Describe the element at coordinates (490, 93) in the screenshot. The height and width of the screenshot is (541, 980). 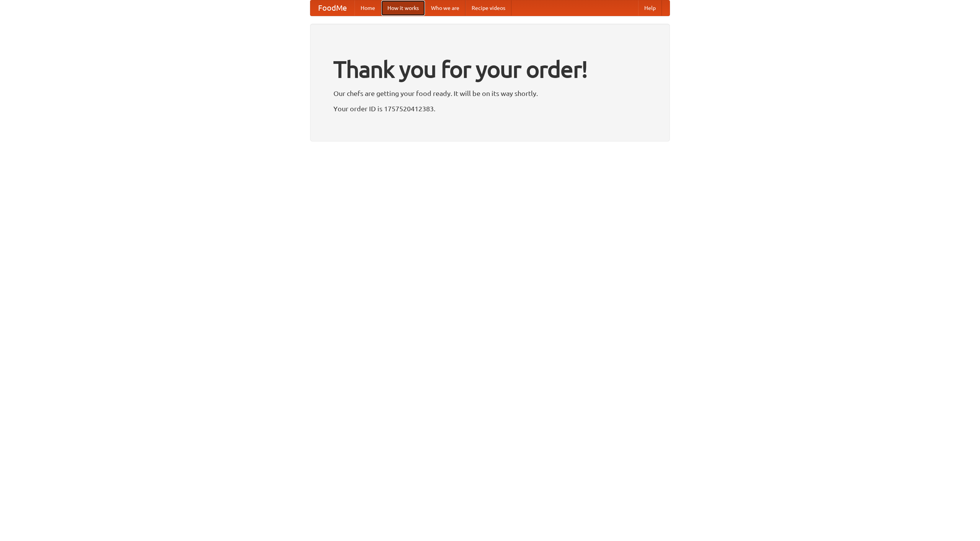
I see `p: Our chefs are getting your food ready. It will be on its way shortly.` at that location.